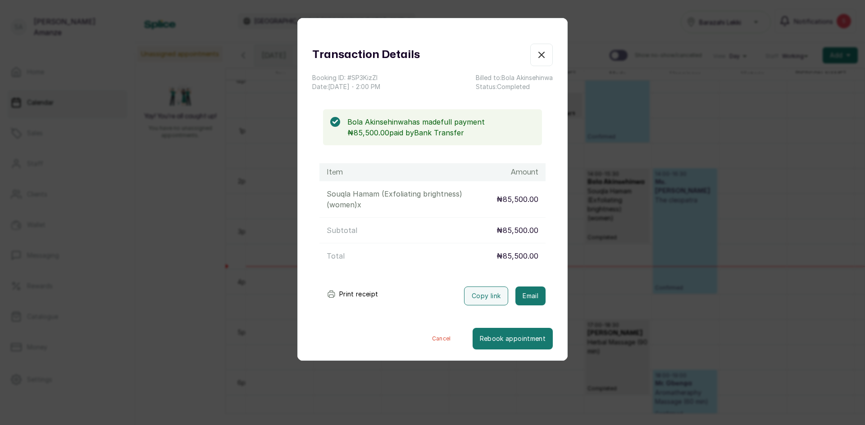  Describe the element at coordinates (441, 339) in the screenshot. I see `button: Cancel` at that location.